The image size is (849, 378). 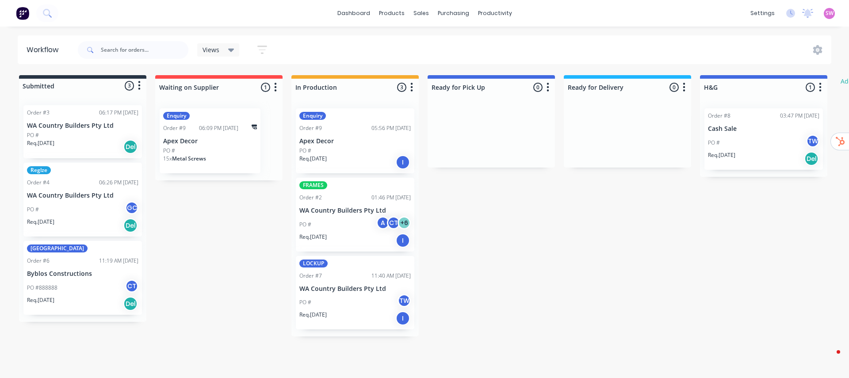 I want to click on div: Order #2, so click(x=311, y=198).